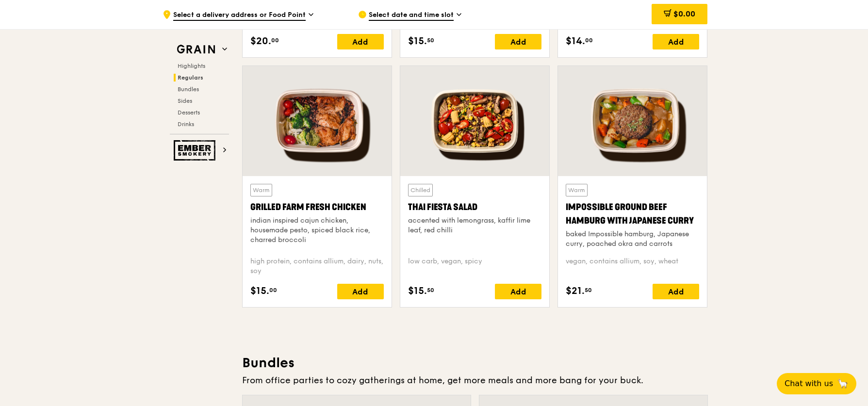 Image resolution: width=868 pixels, height=406 pixels. Describe the element at coordinates (475, 363) in the screenshot. I see `h3: Bundles` at that location.